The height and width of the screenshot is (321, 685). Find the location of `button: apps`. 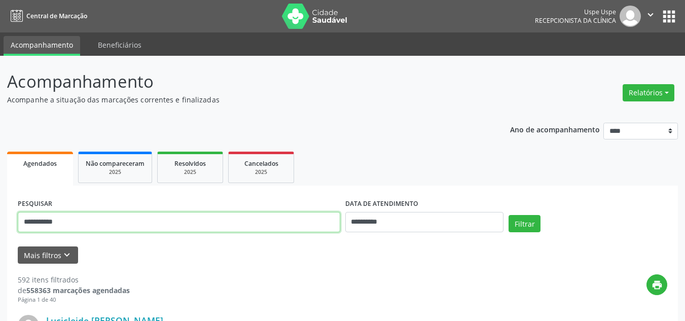

button: apps is located at coordinates (669, 16).